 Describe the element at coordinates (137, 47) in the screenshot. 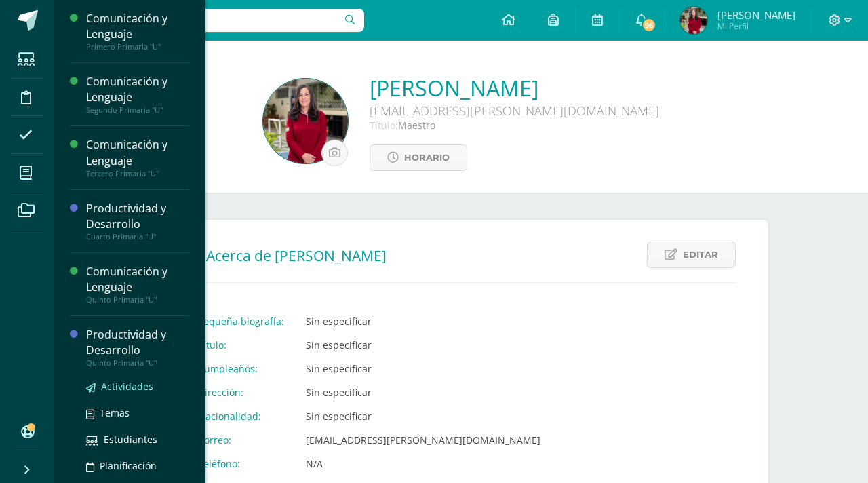

I see `div: Primero Primaria "U"` at that location.